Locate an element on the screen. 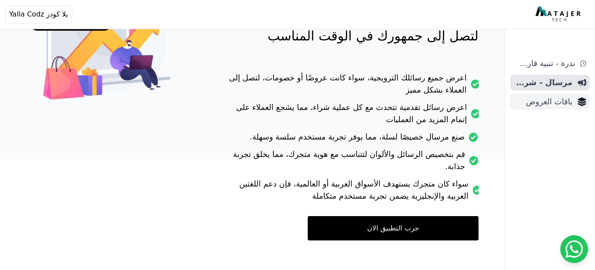 This screenshot has height=270, width=595. li: قم بتخصيص الرسائل والألوان لتتناسب مع هوية متجرك، مما يخلق تجربة جذابة. is located at coordinates (351, 163).